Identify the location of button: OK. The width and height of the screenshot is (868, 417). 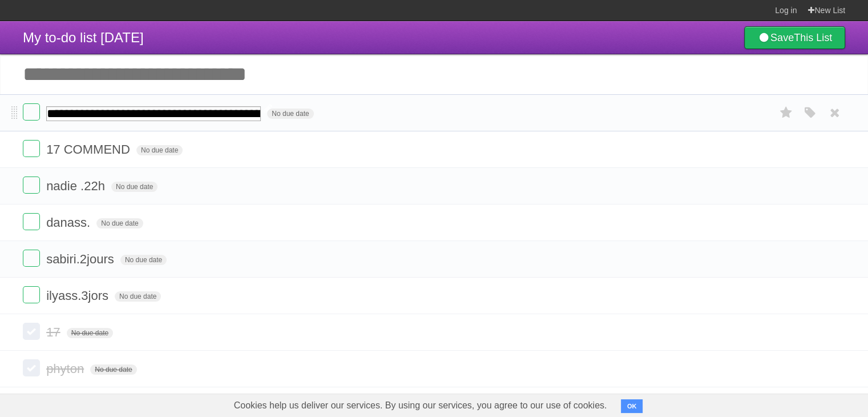
(632, 406).